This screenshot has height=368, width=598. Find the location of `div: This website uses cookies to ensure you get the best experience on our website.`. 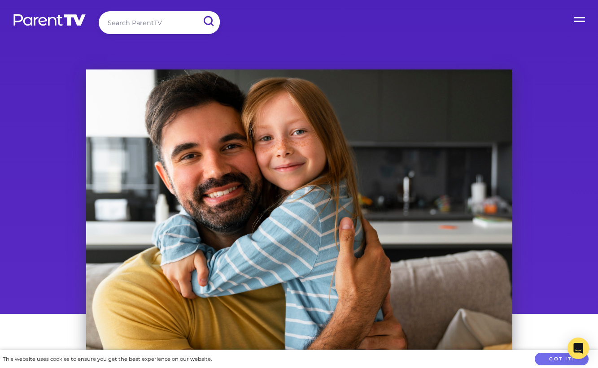

div: This website uses cookies to ensure you get the best experience on our website. is located at coordinates (107, 359).